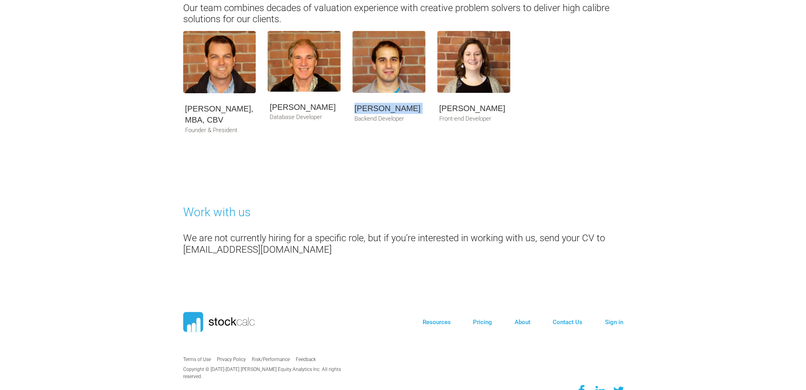 Image resolution: width=806 pixels, height=390 pixels. What do you see at coordinates (271, 359) in the screenshot?
I see `a: Risk/Performance` at bounding box center [271, 359].